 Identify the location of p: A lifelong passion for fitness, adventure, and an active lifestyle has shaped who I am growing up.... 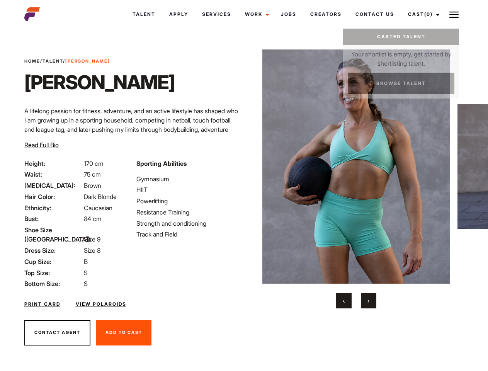
(132, 125).